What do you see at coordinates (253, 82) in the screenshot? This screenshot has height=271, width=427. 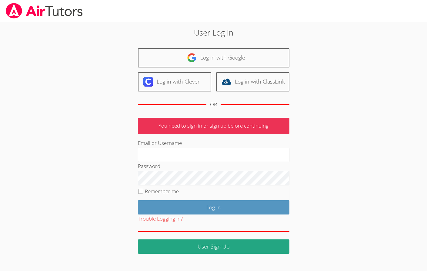 I see `a: Log in with ClassLink` at bounding box center [253, 82].